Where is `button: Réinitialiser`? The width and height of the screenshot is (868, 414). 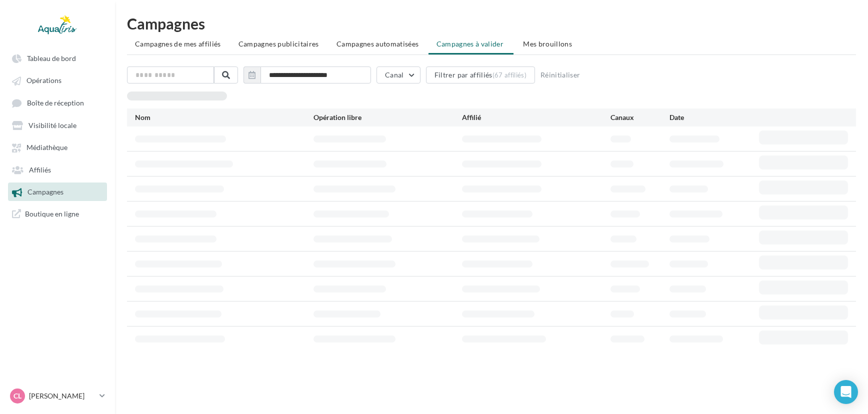 button: Réinitialiser is located at coordinates (560, 75).